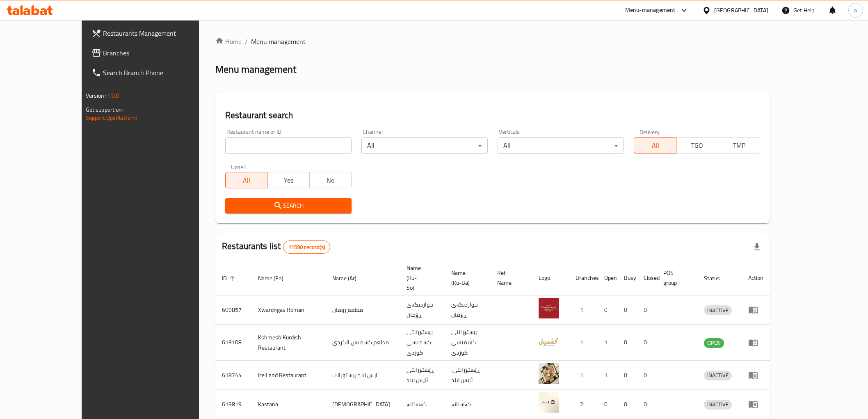 This screenshot has height=419, width=868. I want to click on td: مطعم رومان, so click(362, 310).